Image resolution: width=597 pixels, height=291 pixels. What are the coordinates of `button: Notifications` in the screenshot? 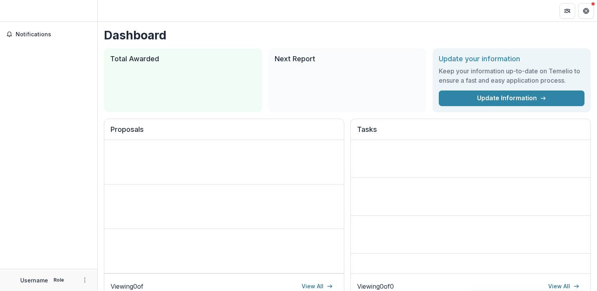 It's located at (48, 34).